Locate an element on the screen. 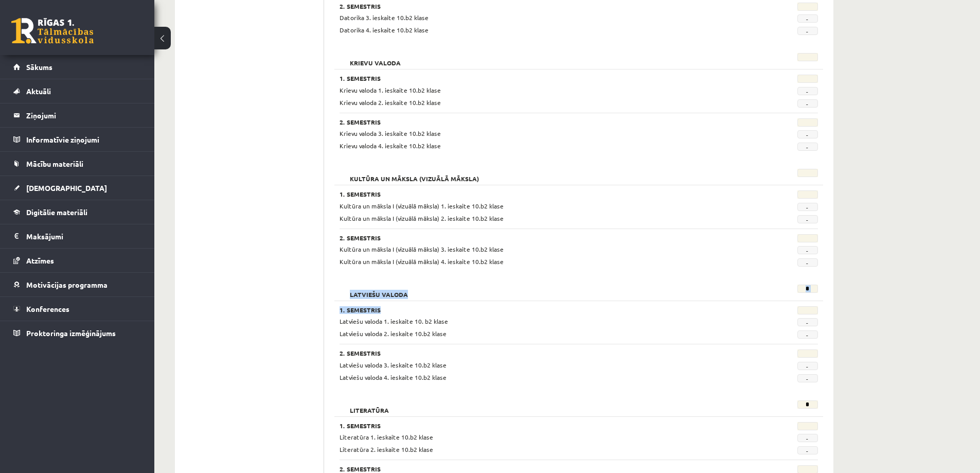 Image resolution: width=980 pixels, height=473 pixels. span: Kultūra un māksla I (vizuālā māksla) 4. ieskaite 10.b2 klase is located at coordinates (421, 262).